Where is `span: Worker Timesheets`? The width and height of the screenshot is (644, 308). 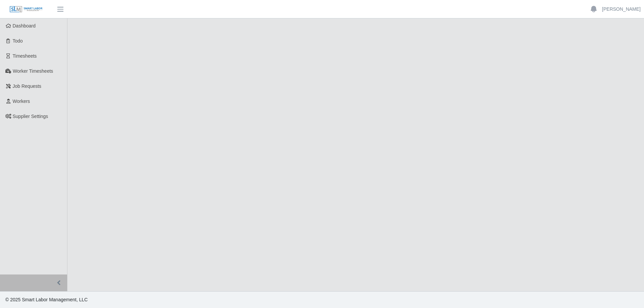
span: Worker Timesheets is located at coordinates (33, 71).